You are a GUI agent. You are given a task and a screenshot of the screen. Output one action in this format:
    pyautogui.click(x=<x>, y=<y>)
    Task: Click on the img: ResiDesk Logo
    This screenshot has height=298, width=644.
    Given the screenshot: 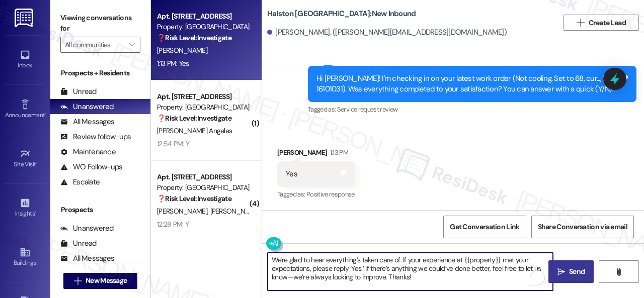 What is the action you would take?
    pyautogui.click(x=25, y=17)
    